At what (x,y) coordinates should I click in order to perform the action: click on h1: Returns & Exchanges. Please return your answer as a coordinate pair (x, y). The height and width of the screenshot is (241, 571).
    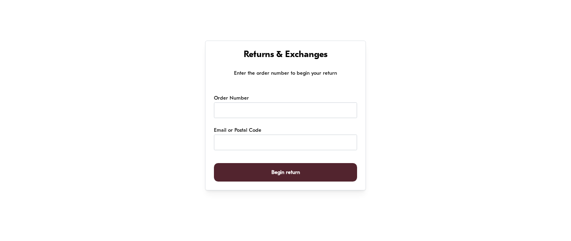
    Looking at the image, I should click on (285, 55).